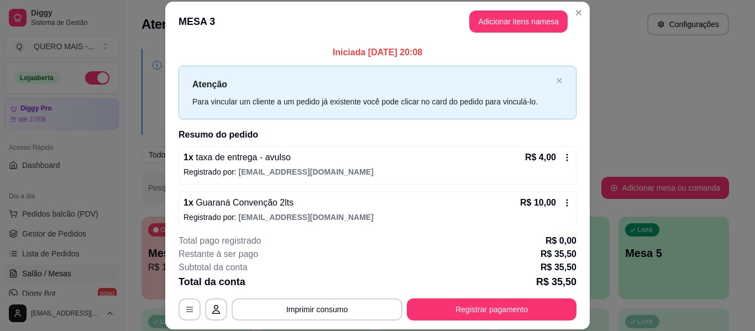 Image resolution: width=755 pixels, height=331 pixels. I want to click on button: Close, so click(578, 13).